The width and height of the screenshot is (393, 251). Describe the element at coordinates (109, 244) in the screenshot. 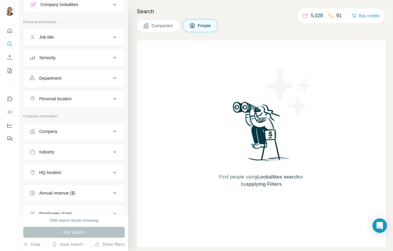

I see `button: Share filters` at that location.